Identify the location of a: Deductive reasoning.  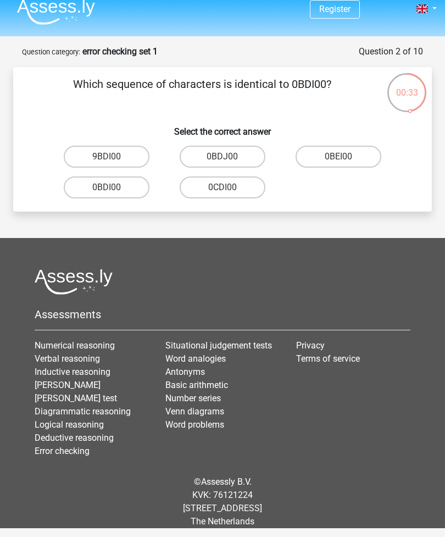
(74, 438).